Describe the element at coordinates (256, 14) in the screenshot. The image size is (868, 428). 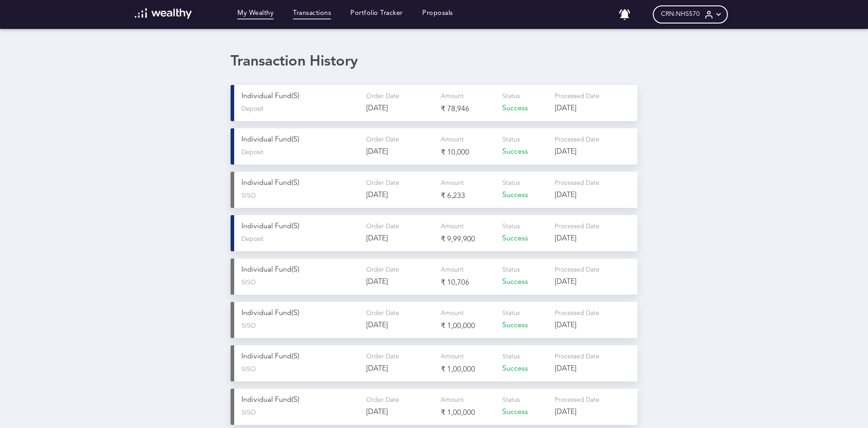
I see `a: My Wealthy` at that location.